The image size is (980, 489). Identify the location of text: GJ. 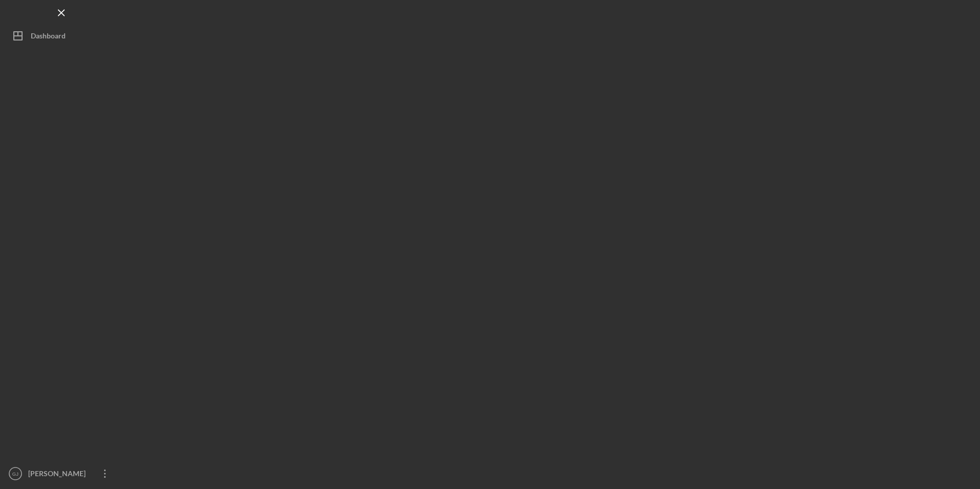
(16, 474).